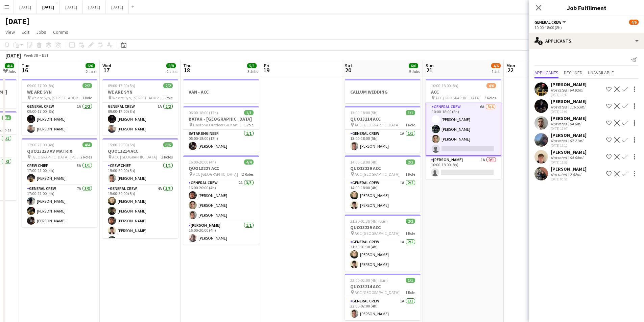 The image size is (644, 322). I want to click on span: 17, so click(106, 70).